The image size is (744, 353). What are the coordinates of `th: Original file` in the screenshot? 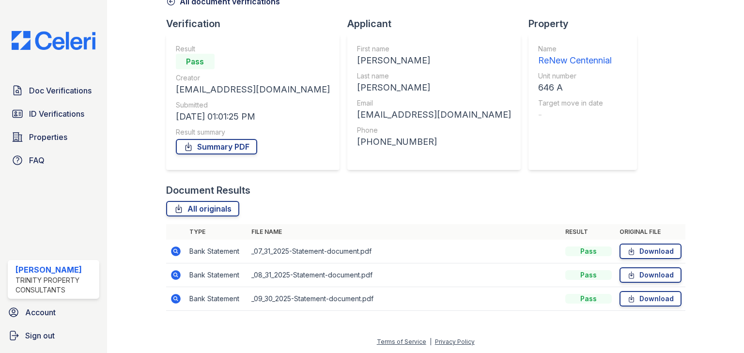 It's located at (650, 232).